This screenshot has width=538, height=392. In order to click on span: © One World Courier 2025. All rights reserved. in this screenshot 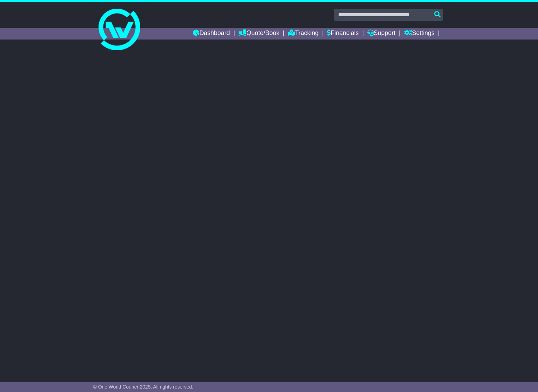, I will do `click(143, 387)`.